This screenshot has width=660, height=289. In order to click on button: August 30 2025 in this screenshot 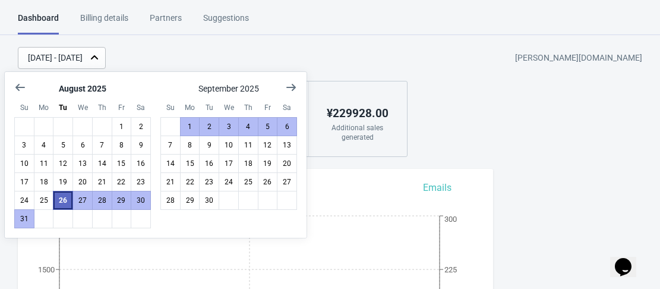, I will do `click(141, 200)`.